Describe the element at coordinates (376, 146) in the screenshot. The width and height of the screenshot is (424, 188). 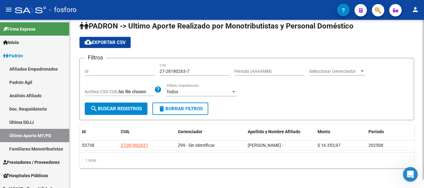
I see `span: 202508` at that location.